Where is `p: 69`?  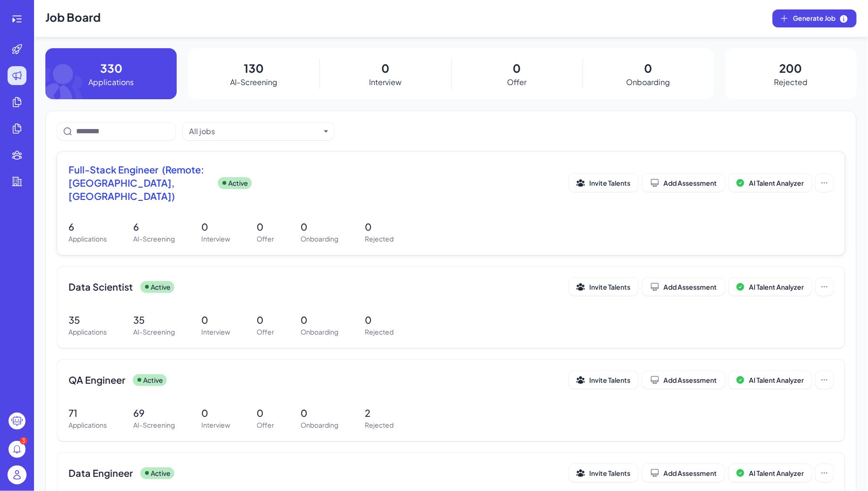
p: 69 is located at coordinates (154, 413).